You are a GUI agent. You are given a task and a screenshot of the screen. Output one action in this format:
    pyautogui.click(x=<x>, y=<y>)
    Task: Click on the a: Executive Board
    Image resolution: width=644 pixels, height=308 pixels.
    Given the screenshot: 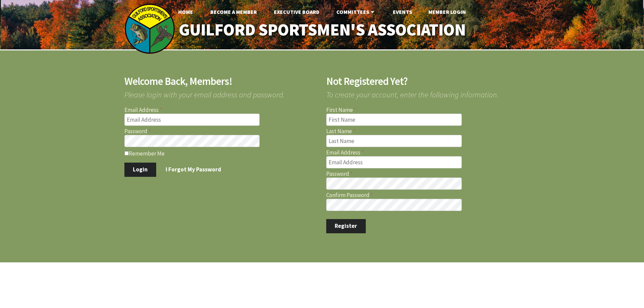 What is the action you would take?
    pyautogui.click(x=297, y=12)
    